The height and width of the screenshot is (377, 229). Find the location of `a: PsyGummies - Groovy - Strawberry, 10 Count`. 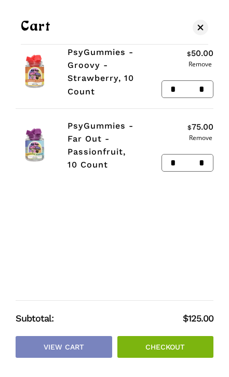

a: PsyGummies - Groovy - Strawberry, 10 Count is located at coordinates (101, 72).